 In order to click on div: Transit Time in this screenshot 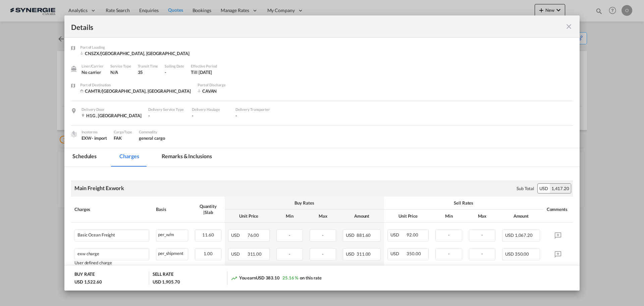, I will do `click(148, 66)`.